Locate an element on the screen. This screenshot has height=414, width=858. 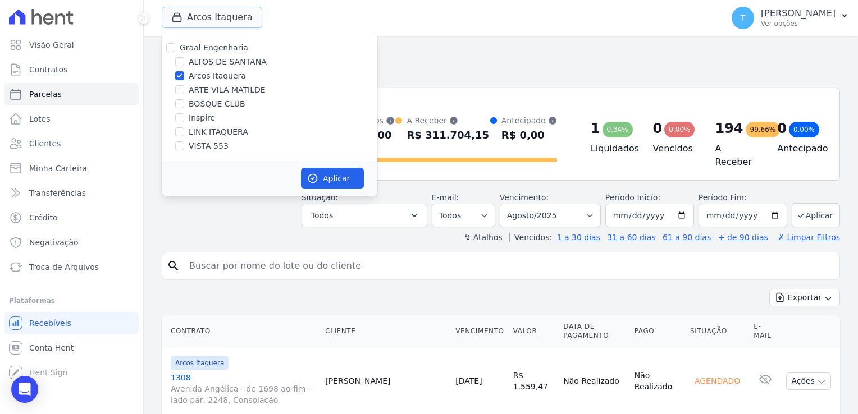
label: Vencidos: is located at coordinates (531, 238).